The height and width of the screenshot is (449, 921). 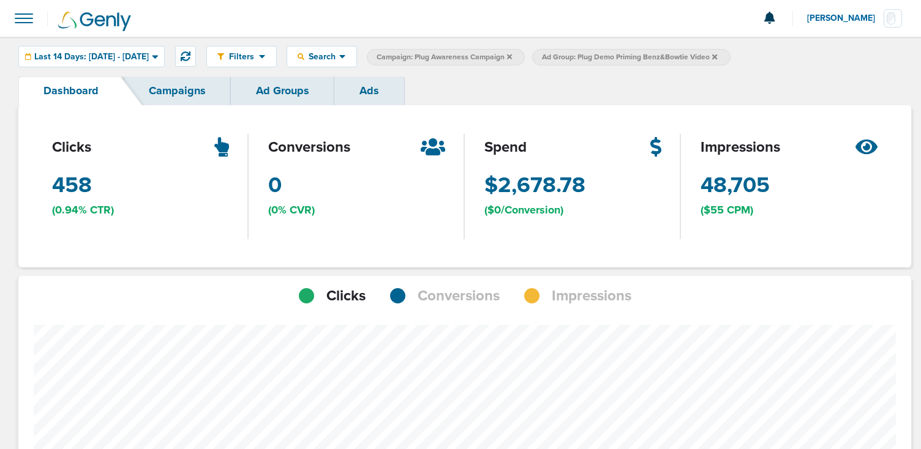 I want to click on span: 458, so click(x=72, y=186).